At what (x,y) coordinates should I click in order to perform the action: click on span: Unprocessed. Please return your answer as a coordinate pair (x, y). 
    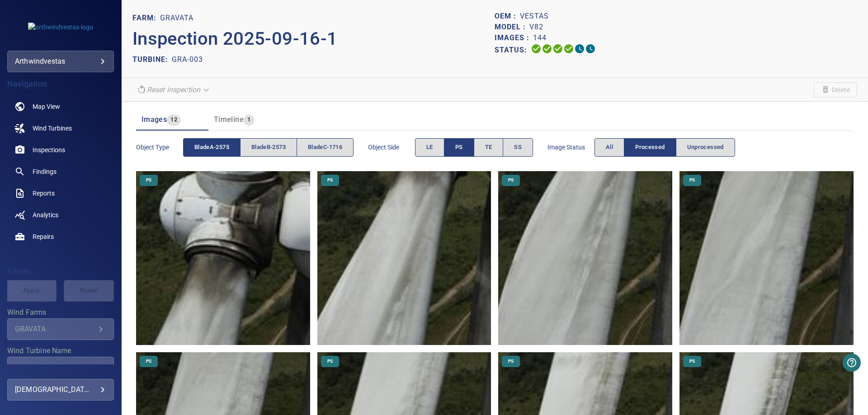
    Looking at the image, I should click on (705, 147).